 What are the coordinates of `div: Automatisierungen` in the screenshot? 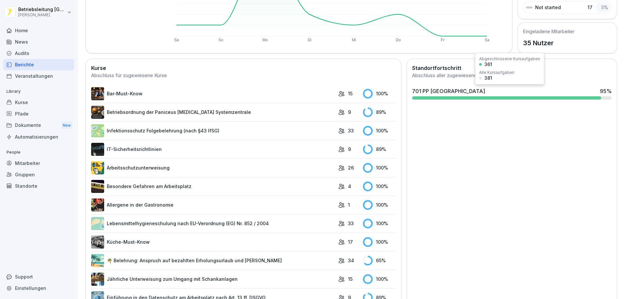 It's located at (39, 137).